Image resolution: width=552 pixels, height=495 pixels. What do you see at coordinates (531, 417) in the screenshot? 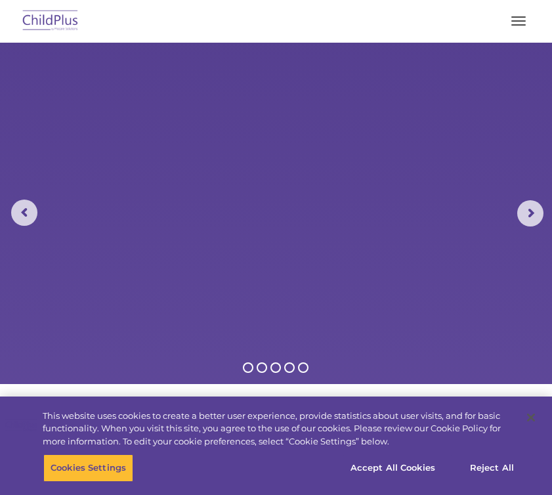
I see `button: Close` at bounding box center [531, 417].